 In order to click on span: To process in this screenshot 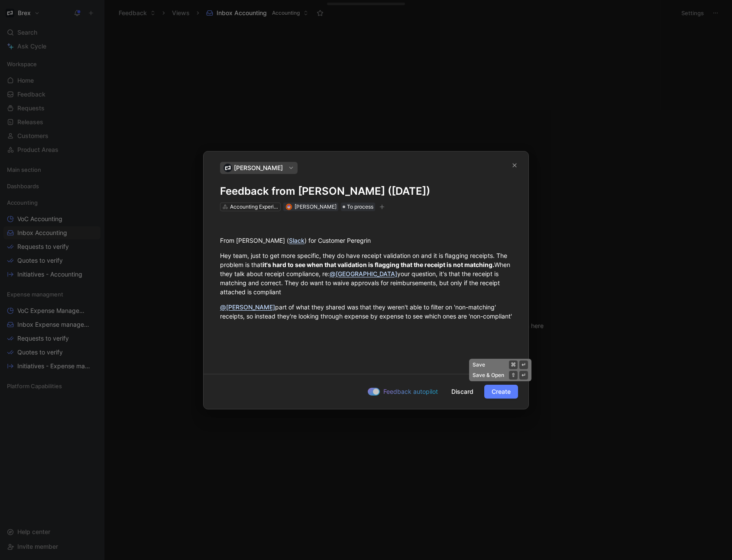, I will do `click(360, 207)`.